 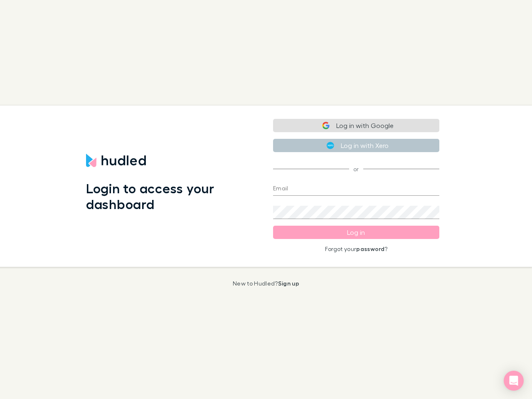 What do you see at coordinates (326, 125) in the screenshot?
I see `img: Google logo` at bounding box center [326, 125].